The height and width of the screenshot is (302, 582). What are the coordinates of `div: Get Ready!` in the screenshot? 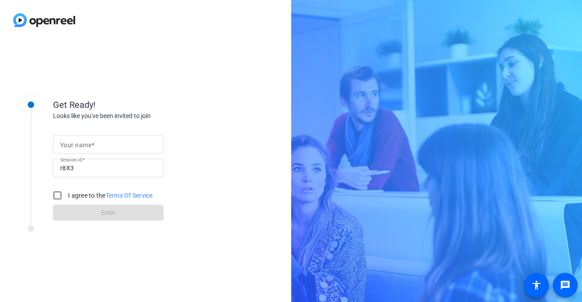 It's located at (141, 105).